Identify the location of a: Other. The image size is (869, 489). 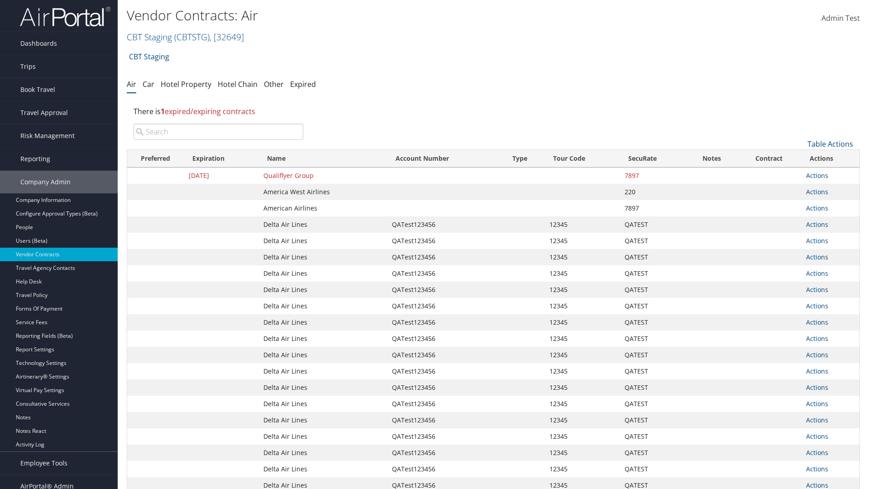
(274, 84).